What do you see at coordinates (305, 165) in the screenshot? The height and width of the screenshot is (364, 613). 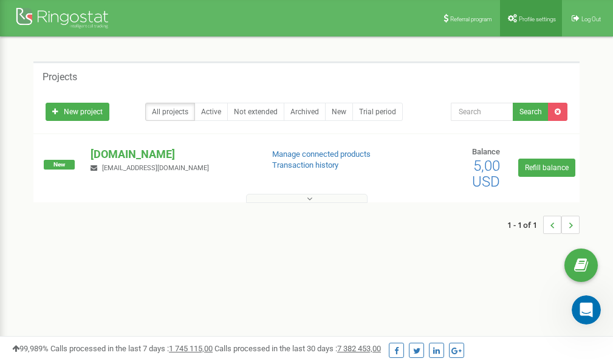 I see `a: Transaction history` at bounding box center [305, 165].